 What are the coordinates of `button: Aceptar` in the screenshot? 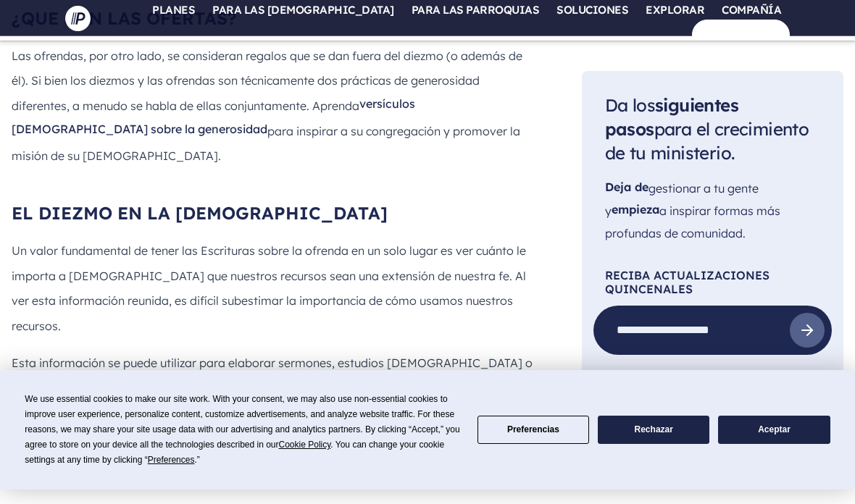 It's located at (774, 429).